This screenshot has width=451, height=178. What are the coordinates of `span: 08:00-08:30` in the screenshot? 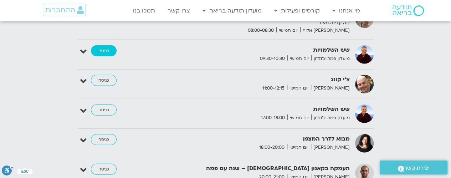 It's located at (261, 30).